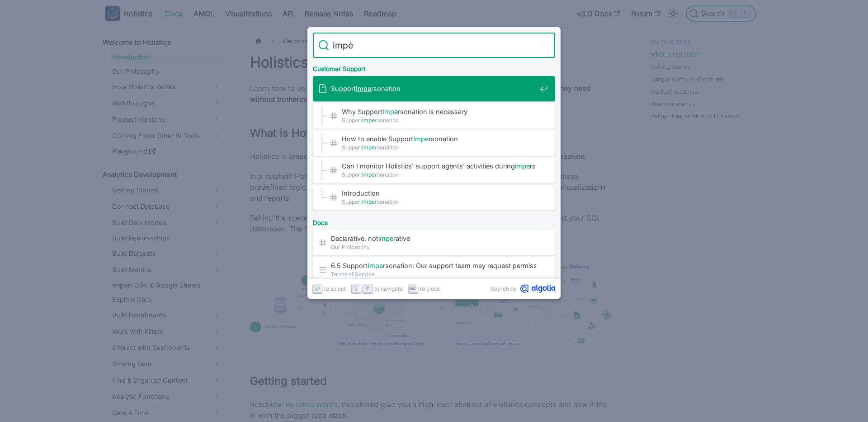 Image resolution: width=868 pixels, height=422 pixels. What do you see at coordinates (440, 166) in the screenshot?
I see `span: Can I monitor Holistics' support agents' activities during rsonation process?​` at bounding box center [440, 166].